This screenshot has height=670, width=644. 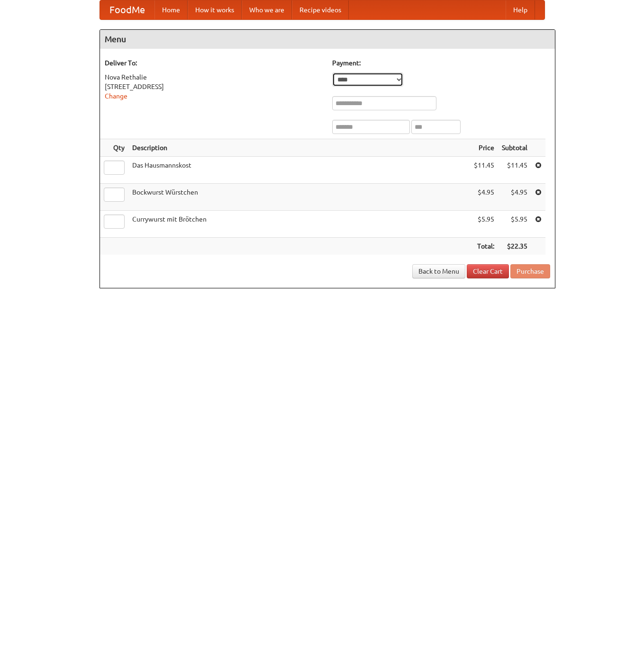 What do you see at coordinates (114, 148) in the screenshot?
I see `th: Qty` at bounding box center [114, 148].